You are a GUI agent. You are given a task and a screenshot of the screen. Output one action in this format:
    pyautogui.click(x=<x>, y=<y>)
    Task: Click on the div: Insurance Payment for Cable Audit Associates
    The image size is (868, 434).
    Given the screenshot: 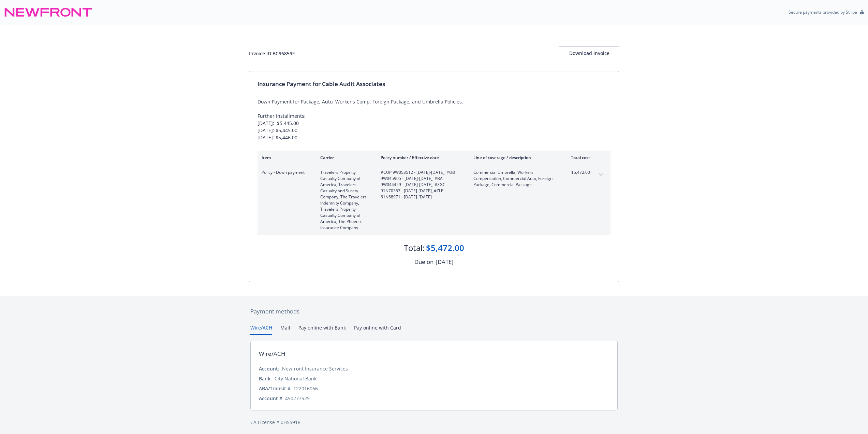 What is the action you would take?
    pyautogui.click(x=434, y=84)
    